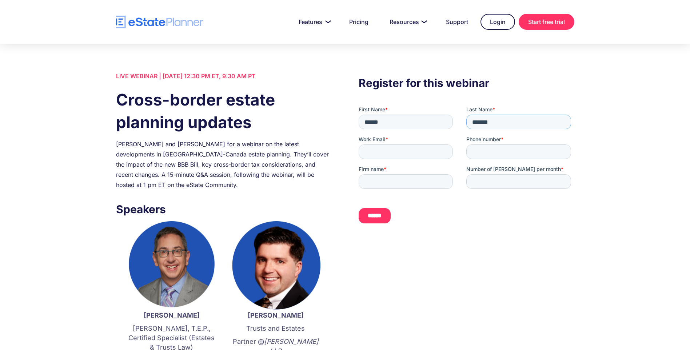  What do you see at coordinates (457, 22) in the screenshot?
I see `a: Support` at bounding box center [457, 22].